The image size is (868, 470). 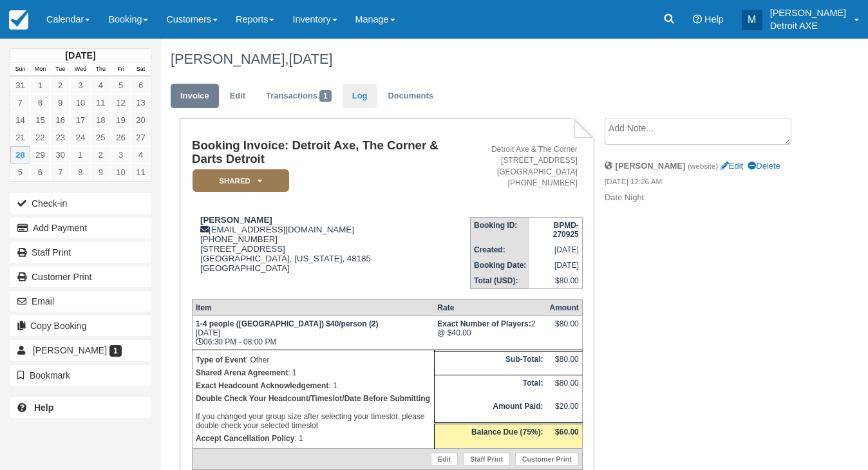 What do you see at coordinates (194, 96) in the screenshot?
I see `a: Invoice` at bounding box center [194, 96].